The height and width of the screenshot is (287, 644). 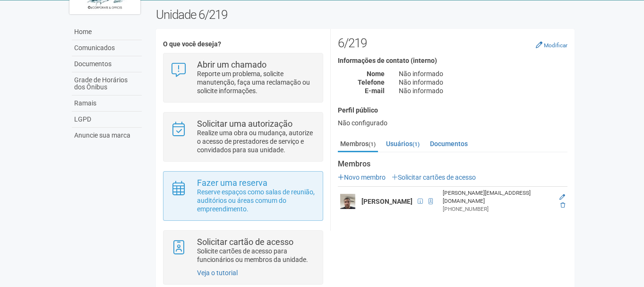 What do you see at coordinates (562, 197) in the screenshot?
I see `a: Editar membro` at bounding box center [562, 197].